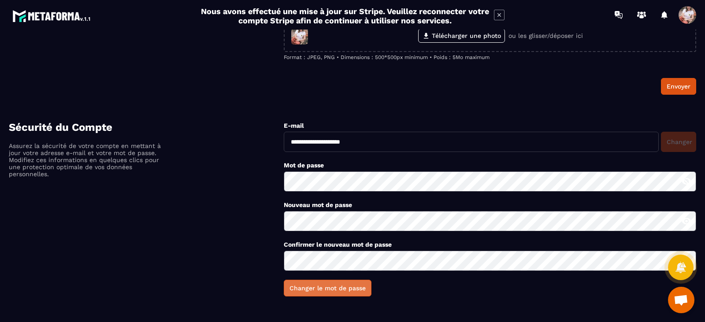  Describe the element at coordinates (328, 288) in the screenshot. I see `button: Changer le mot de passe` at that location.